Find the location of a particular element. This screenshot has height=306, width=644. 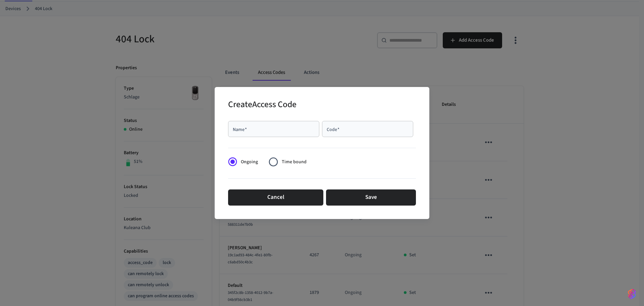

h2: Create Access Code is located at coordinates (262, 105).